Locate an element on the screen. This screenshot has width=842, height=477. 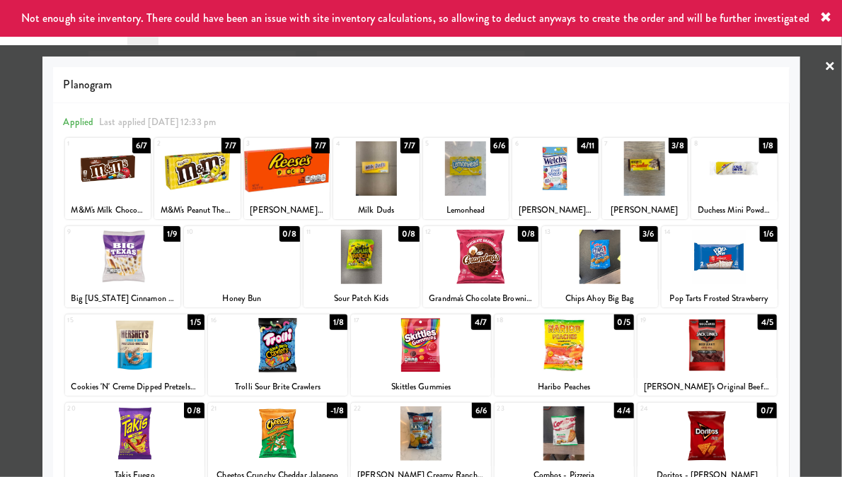
div: 0/7 is located at coordinates (767, 411).